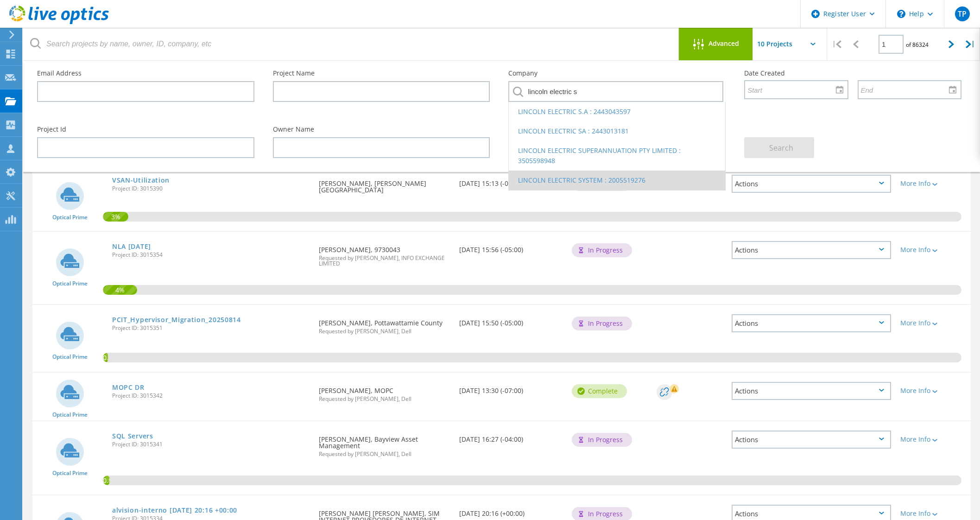 The width and height of the screenshot is (980, 520). What do you see at coordinates (792, 90) in the screenshot?
I see `input: Start` at bounding box center [792, 90].